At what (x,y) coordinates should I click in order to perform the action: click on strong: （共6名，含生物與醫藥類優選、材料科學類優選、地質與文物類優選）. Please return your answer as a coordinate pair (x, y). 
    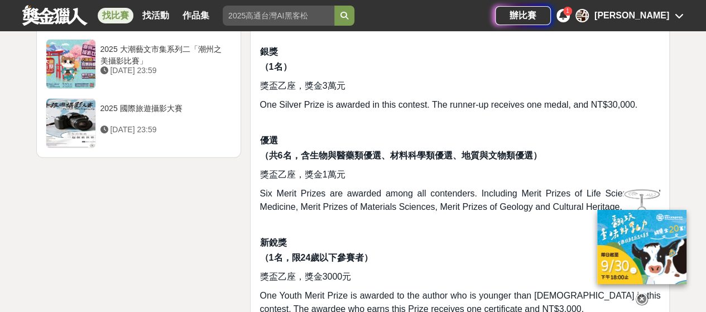
    Looking at the image, I should click on (400, 155).